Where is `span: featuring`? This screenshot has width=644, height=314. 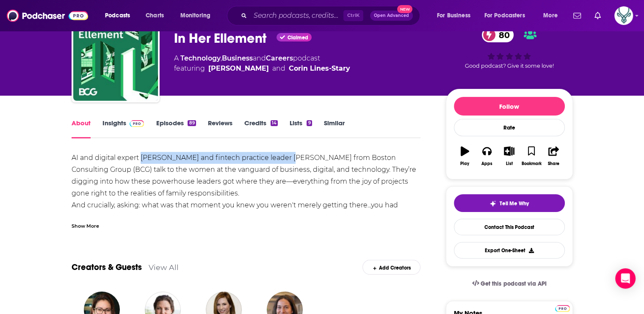
span: featuring is located at coordinates (262, 68).